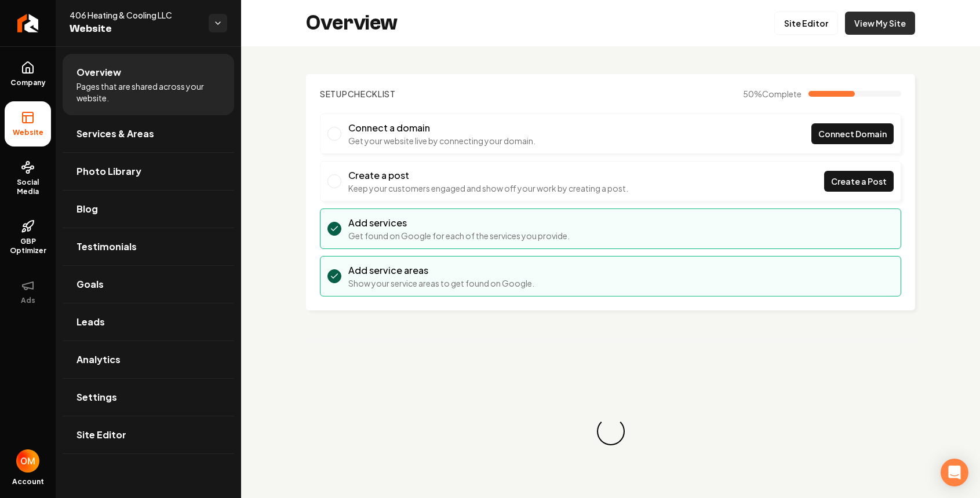 This screenshot has height=498, width=980. What do you see at coordinates (28, 187) in the screenshot?
I see `span: Social Media` at bounding box center [28, 187].